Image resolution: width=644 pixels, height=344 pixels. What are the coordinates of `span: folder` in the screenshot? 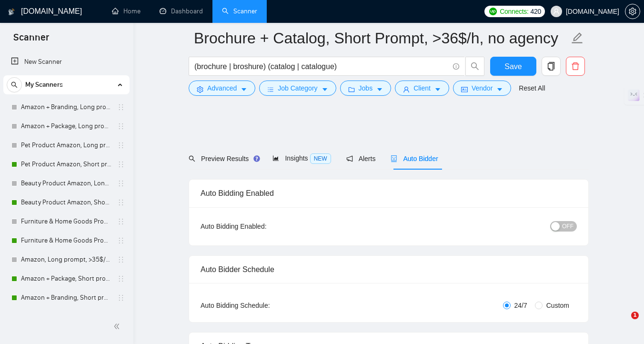 It's located at (352, 89).